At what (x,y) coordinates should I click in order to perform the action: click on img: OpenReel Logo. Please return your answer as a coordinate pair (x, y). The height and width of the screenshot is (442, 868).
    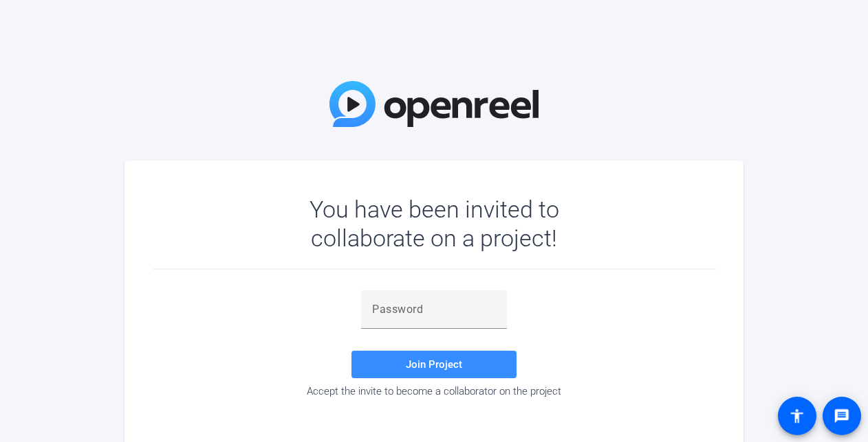
    Looking at the image, I should click on (434, 104).